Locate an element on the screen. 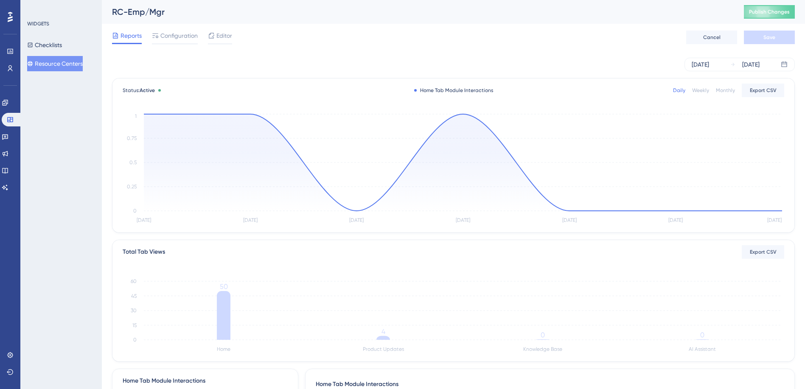 The height and width of the screenshot is (389, 805). span: Cancel is located at coordinates (711, 37).